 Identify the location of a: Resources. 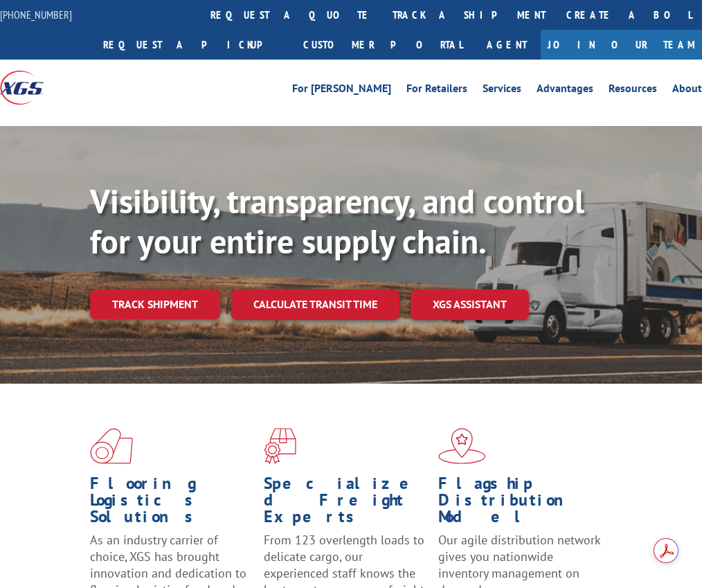
(633, 91).